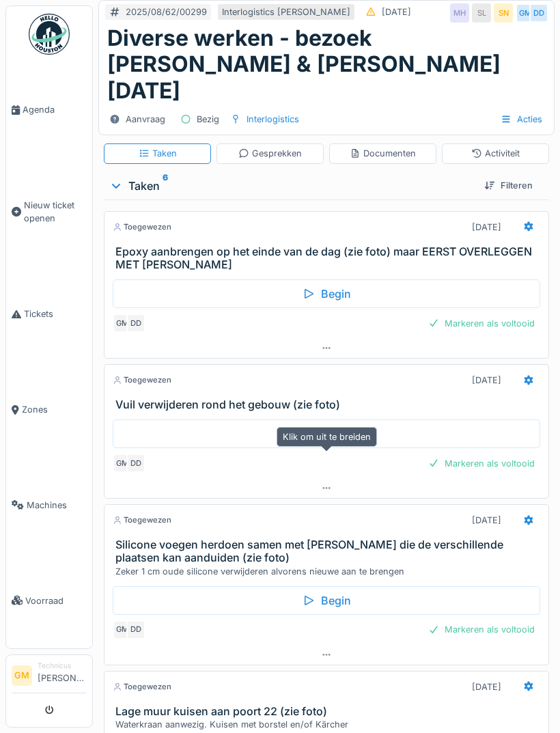  What do you see at coordinates (270, 153) in the screenshot?
I see `div: Gesprekken` at bounding box center [270, 153].